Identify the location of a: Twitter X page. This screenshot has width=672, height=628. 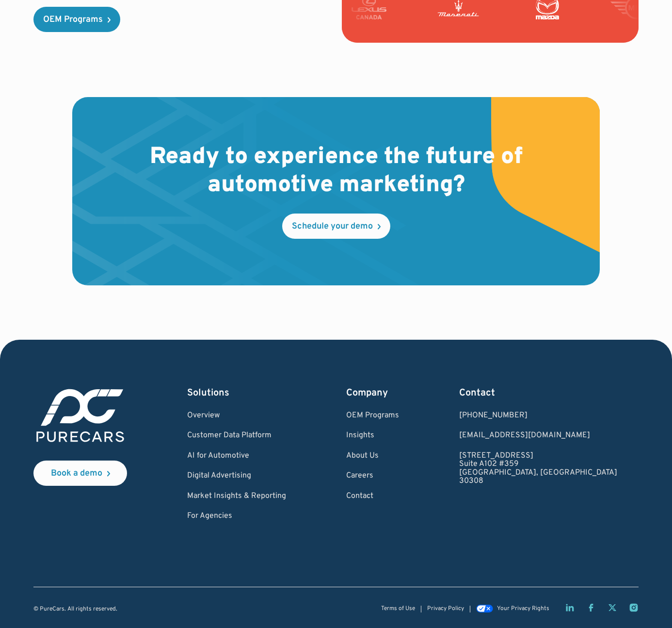
(612, 607).